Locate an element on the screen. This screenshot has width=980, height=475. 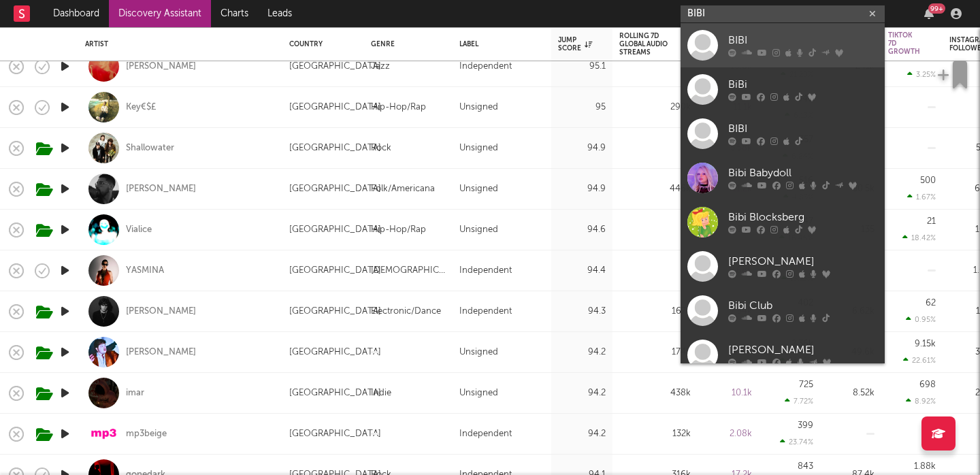
a: YASMINA is located at coordinates (145, 271).